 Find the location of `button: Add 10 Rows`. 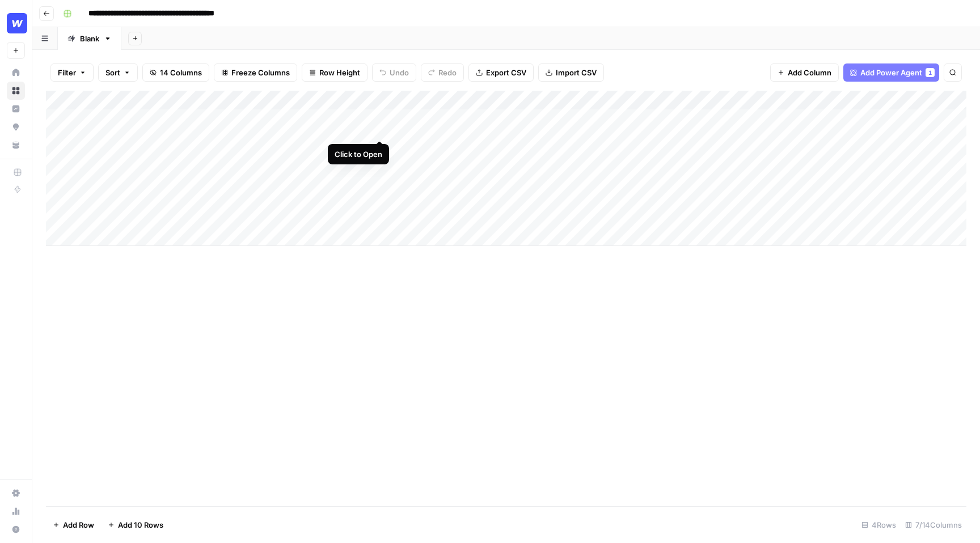

button: Add 10 Rows is located at coordinates (135, 525).